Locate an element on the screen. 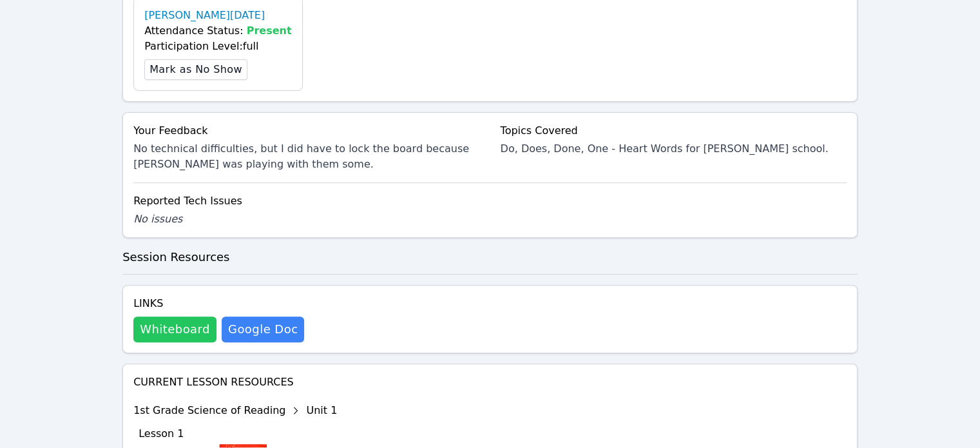 The width and height of the screenshot is (980, 448). span: No issues is located at coordinates (158, 218).